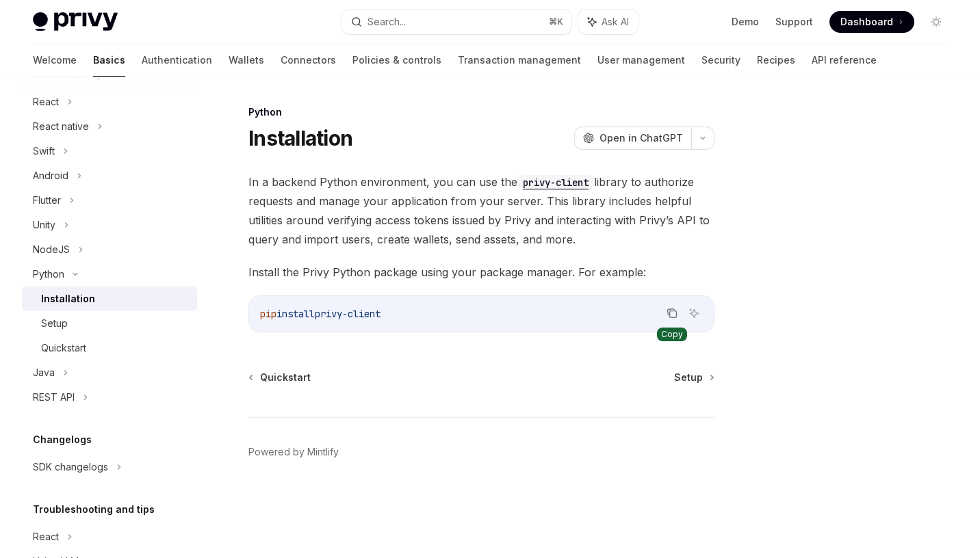 Image resolution: width=980 pixels, height=558 pixels. Describe the element at coordinates (295, 314) in the screenshot. I see `span: install` at that location.